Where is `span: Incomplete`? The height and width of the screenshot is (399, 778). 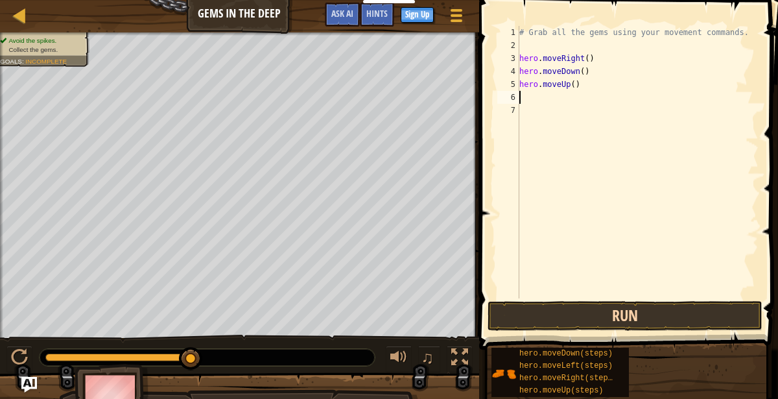 span: Incomplete is located at coordinates (46, 61).